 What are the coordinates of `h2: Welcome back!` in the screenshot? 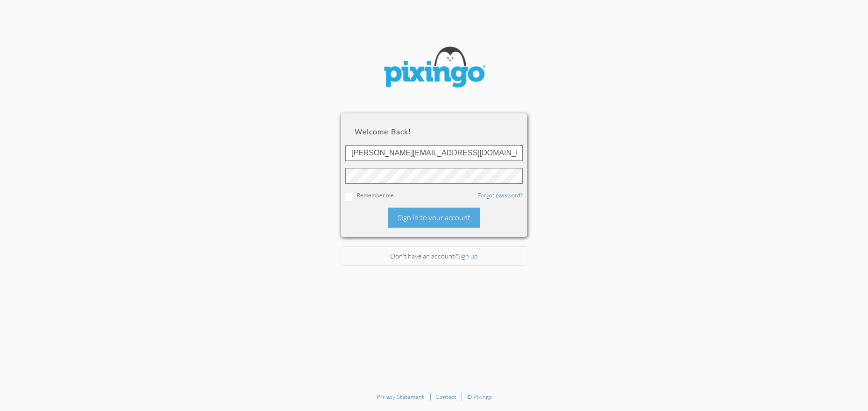 It's located at (434, 132).